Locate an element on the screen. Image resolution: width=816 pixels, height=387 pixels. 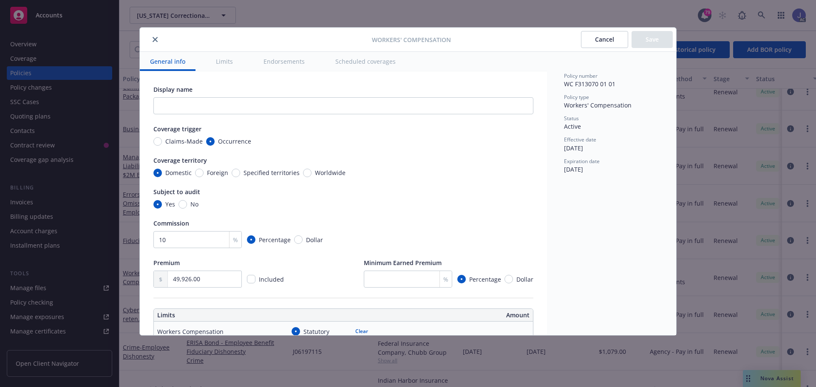
span: Commission is located at coordinates (171, 223).